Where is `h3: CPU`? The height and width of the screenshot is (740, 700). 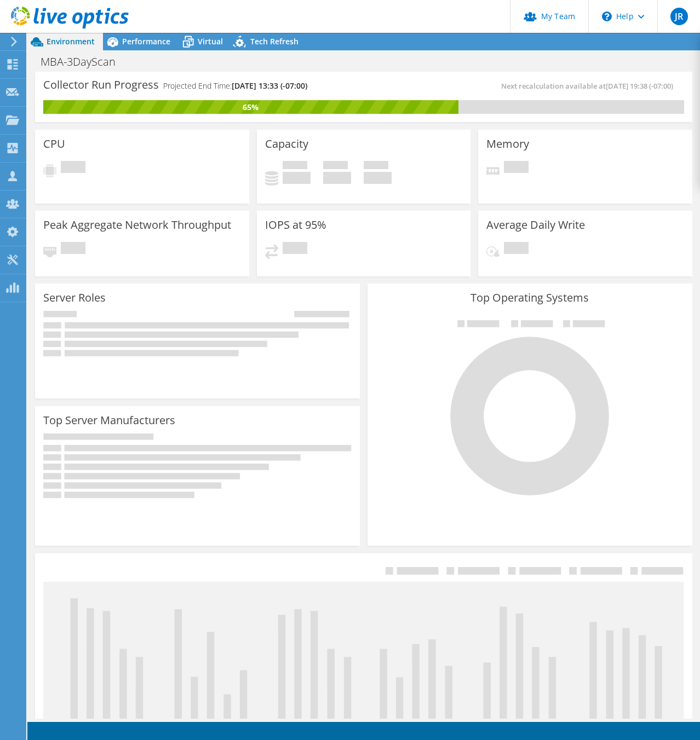 h3: CPU is located at coordinates (54, 144).